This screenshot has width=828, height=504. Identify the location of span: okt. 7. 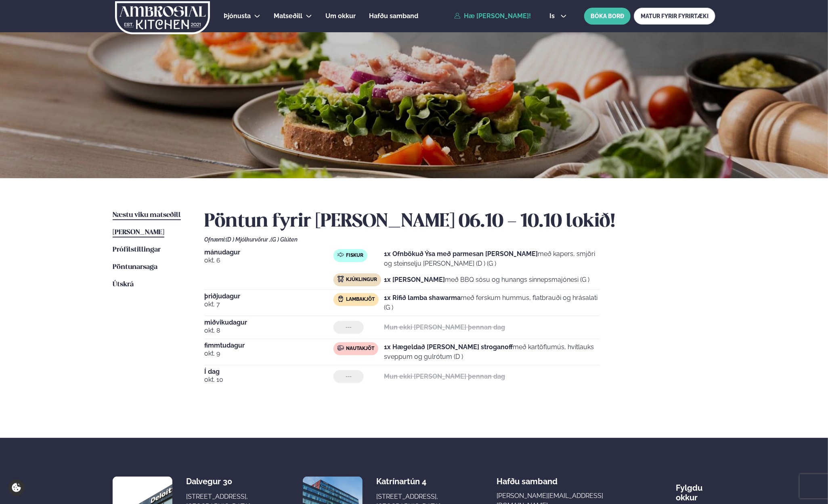
(269, 304).